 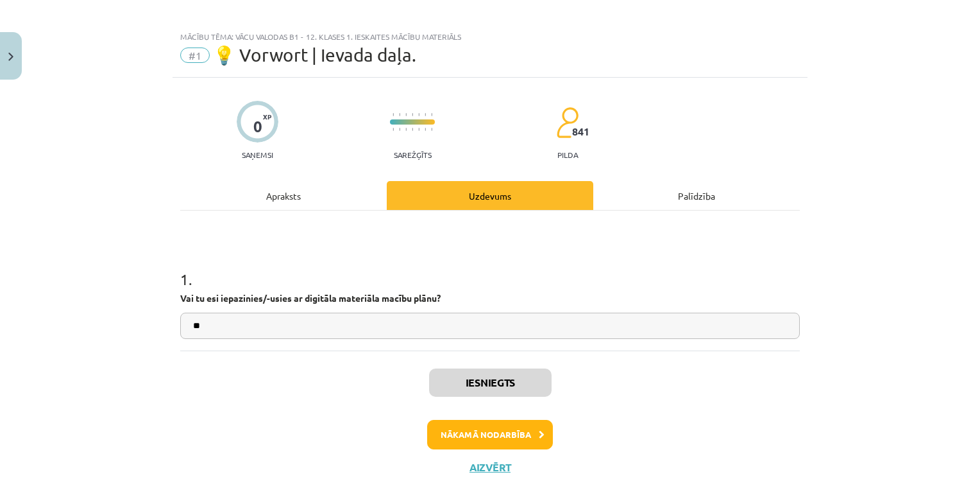 What do you see at coordinates (581, 131) in the screenshot?
I see `span: 841` at bounding box center [581, 131].